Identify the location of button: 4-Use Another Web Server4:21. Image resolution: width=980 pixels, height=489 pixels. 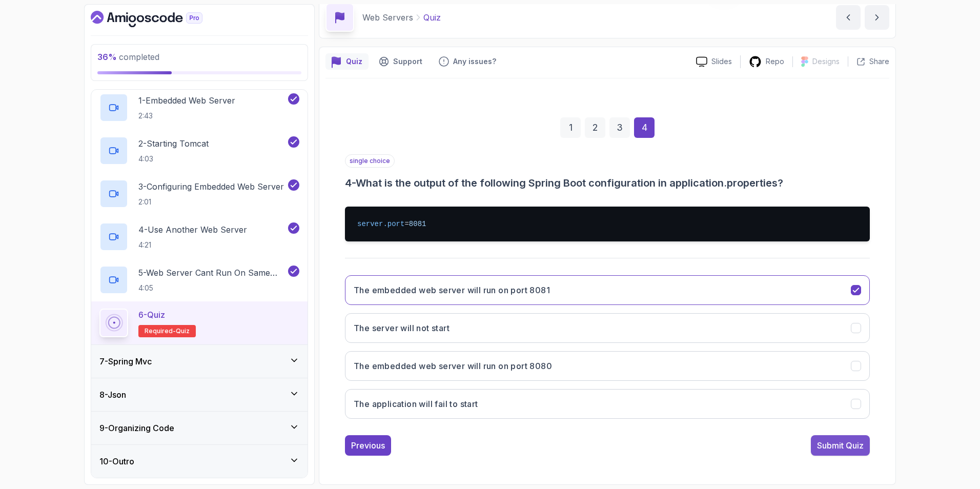
(199, 237).